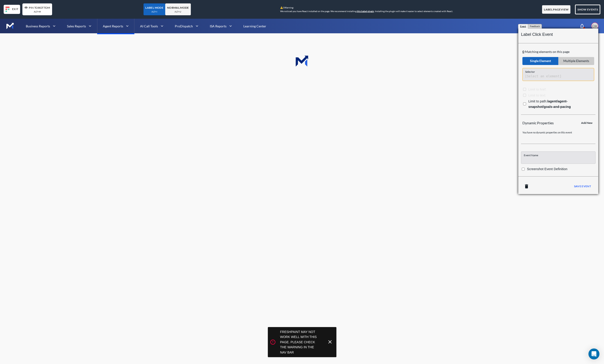 Image resolution: width=604 pixels, height=364 pixels. What do you see at coordinates (301, 342) in the screenshot?
I see `span: Freshpaint may not work well with this page. Please check the warning in the nav bar` at bounding box center [301, 342].